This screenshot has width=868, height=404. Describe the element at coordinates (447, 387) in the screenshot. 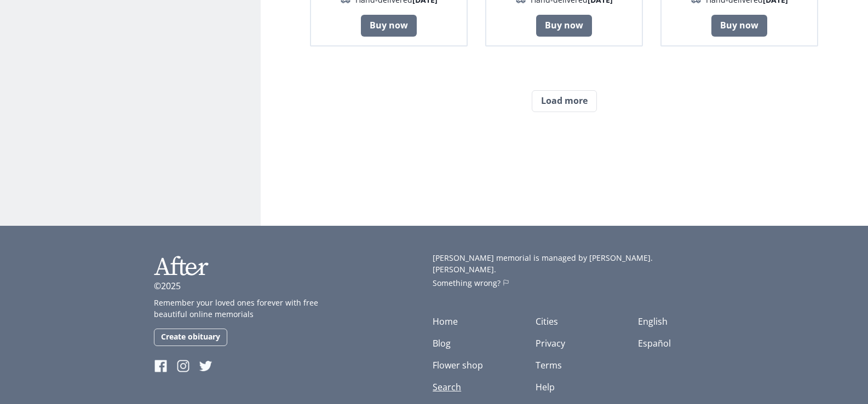

I see `a: Search` at that location.